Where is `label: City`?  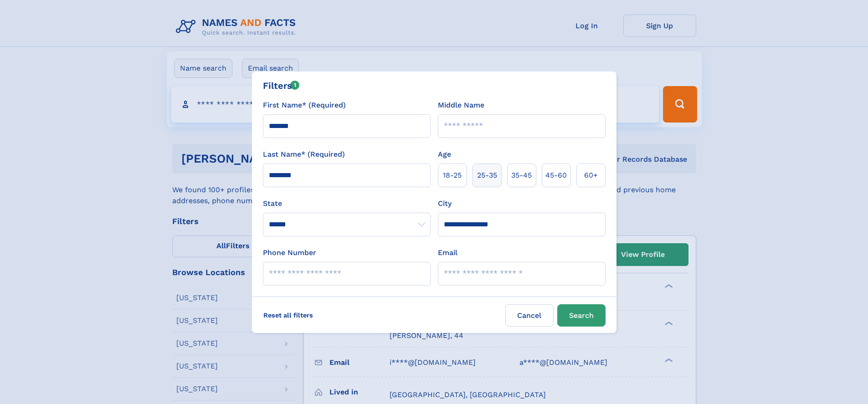
label: City is located at coordinates (445, 204).